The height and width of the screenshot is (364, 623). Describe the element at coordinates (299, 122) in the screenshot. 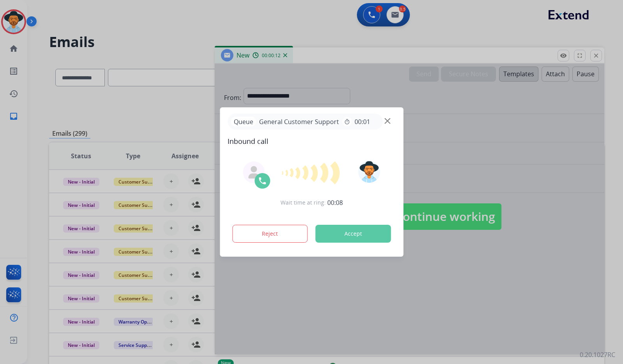

I see `span: General Customer Support` at that location.